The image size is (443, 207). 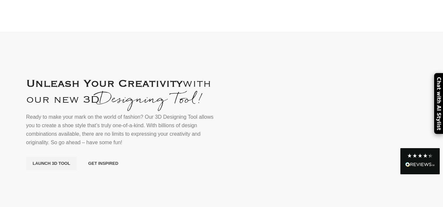 What do you see at coordinates (420, 165) in the screenshot?
I see `div: REVIEWS.io` at bounding box center [420, 165].